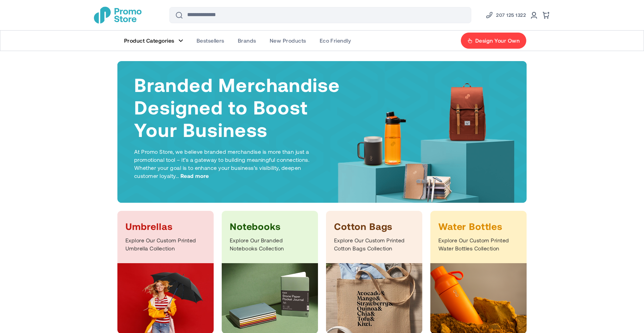 Image resolution: width=644 pixels, height=333 pixels. Describe the element at coordinates (374, 244) in the screenshot. I see `p: Explore Our Custom Printed Cotton Bags Collection` at that location.